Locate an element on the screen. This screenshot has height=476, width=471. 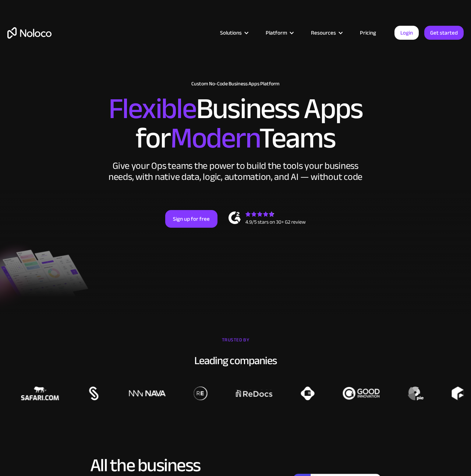
span: Flexible is located at coordinates (152, 109).